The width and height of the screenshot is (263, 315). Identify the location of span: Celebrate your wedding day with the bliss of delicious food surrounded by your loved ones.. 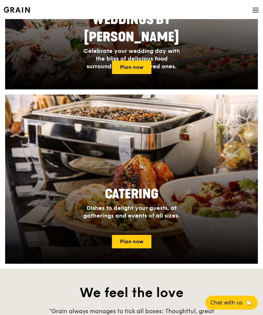
(131, 59).